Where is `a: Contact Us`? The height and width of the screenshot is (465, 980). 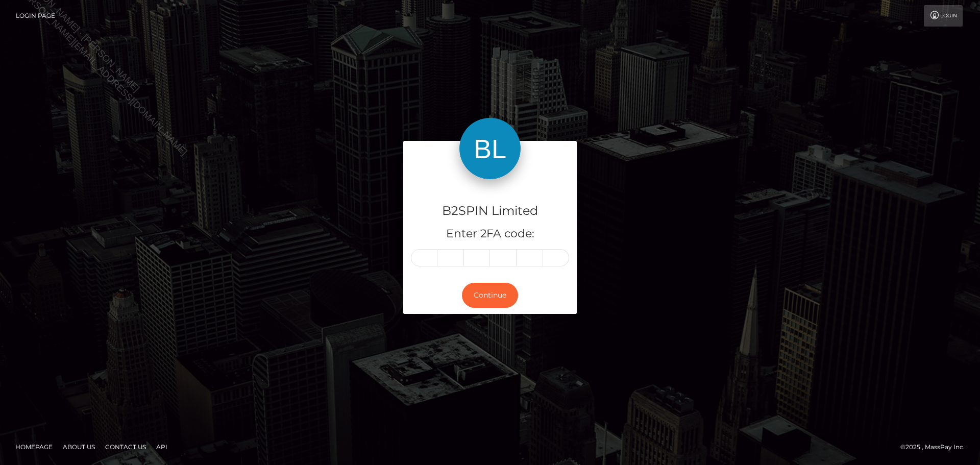
a: Contact Us is located at coordinates (126, 447).